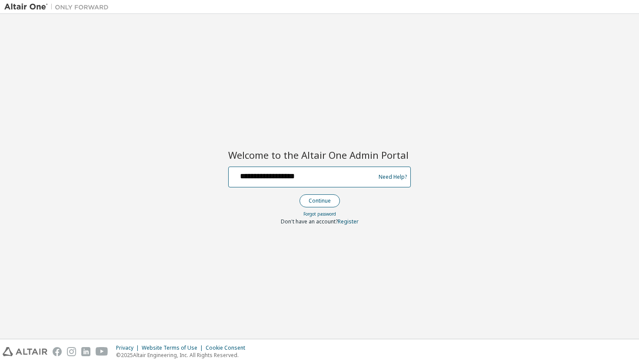 The height and width of the screenshot is (364, 639). I want to click on div: Cookie Consent, so click(227, 348).